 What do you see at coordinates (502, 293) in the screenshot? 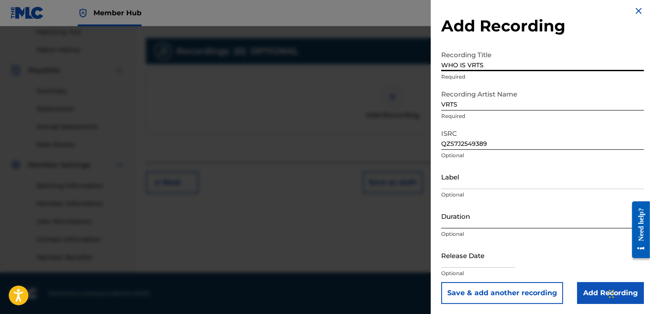
I see `button: Save & add another recording` at bounding box center [502, 293].